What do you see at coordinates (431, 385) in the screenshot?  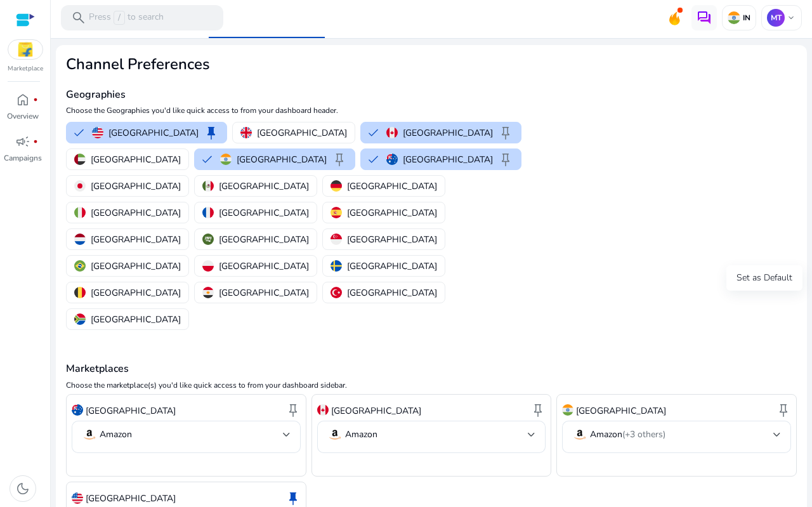 I see `p: Choose the marketplace(s) you'd like quick access to from your dashboard sidebar.` at bounding box center [431, 385].